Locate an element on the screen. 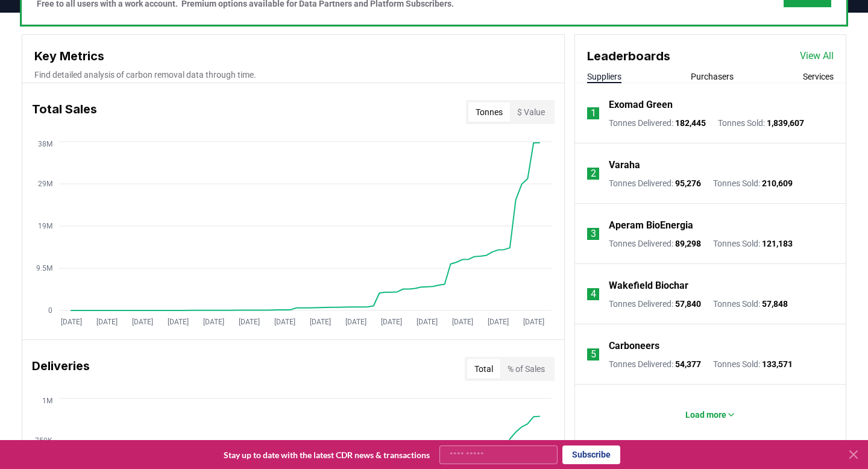 This screenshot has width=868, height=469. tspan: 19M is located at coordinates (45, 226).